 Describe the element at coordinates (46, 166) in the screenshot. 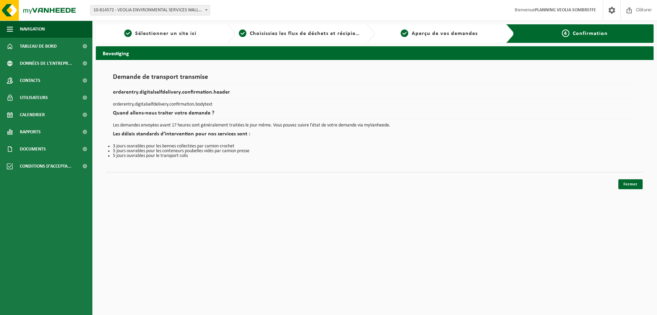

I see `span: Conditions d'accepta...` at that location.